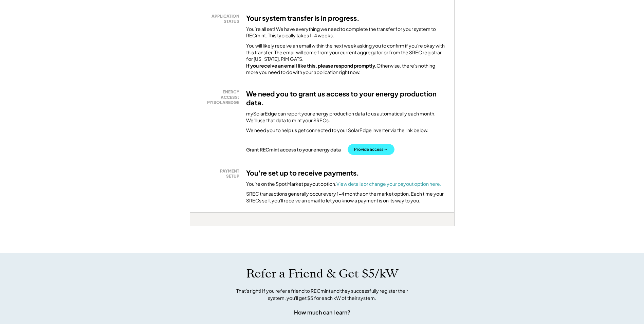  I want to click on div: APPLICATION STATUS, so click(221, 19).